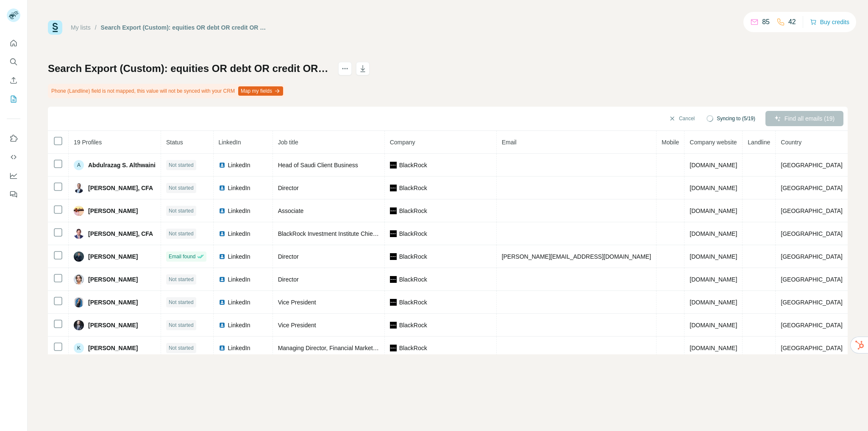  Describe the element at coordinates (261, 91) in the screenshot. I see `button: Map my fields` at that location.